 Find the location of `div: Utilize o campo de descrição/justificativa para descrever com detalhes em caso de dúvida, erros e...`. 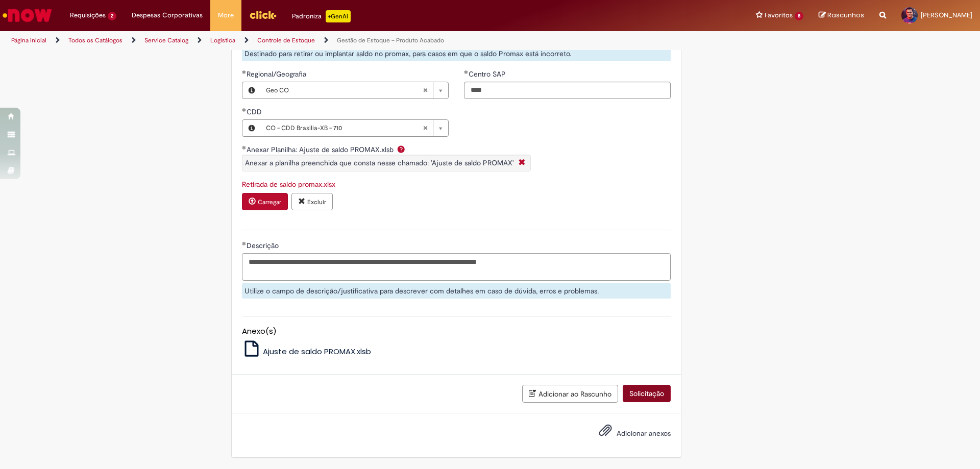

div: Utilize o campo de descrição/justificativa para descrever com detalhes em caso de dúvida, erros e... is located at coordinates (456, 291).